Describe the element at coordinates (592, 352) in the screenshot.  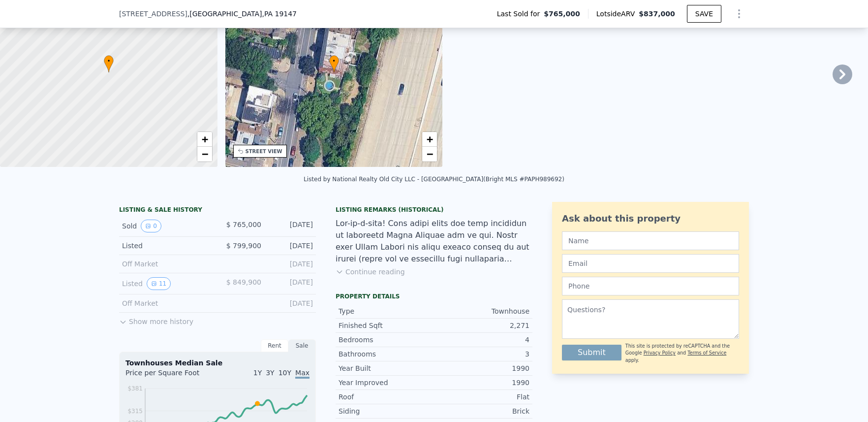
I see `button: Submit` at that location.